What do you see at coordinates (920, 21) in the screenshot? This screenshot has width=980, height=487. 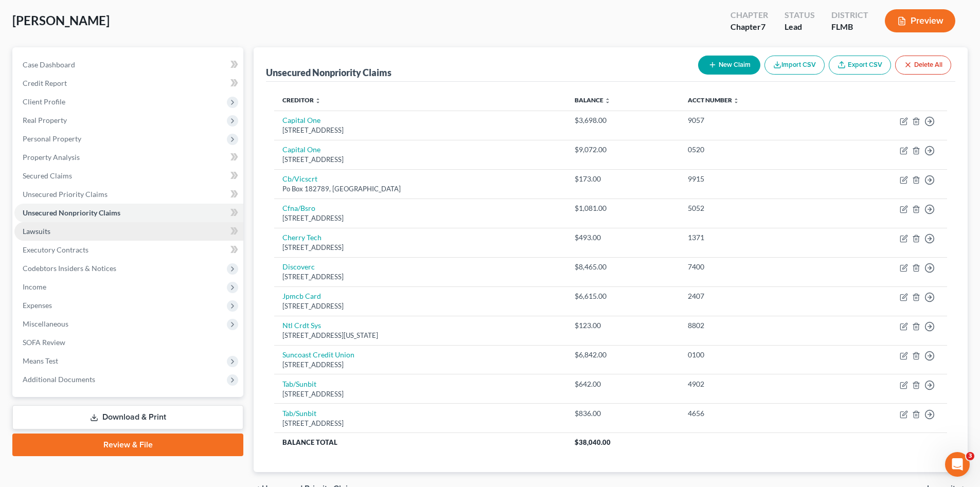 I see `button: Preview` at bounding box center [920, 21].